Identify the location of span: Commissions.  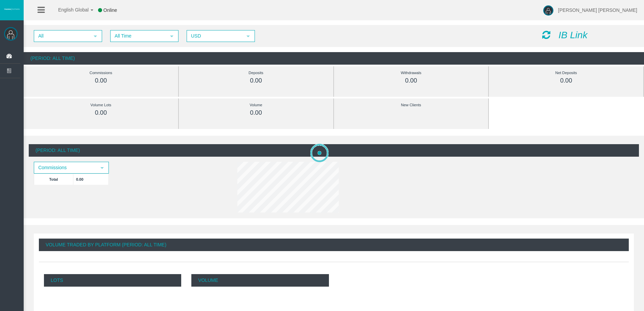
(65, 167).